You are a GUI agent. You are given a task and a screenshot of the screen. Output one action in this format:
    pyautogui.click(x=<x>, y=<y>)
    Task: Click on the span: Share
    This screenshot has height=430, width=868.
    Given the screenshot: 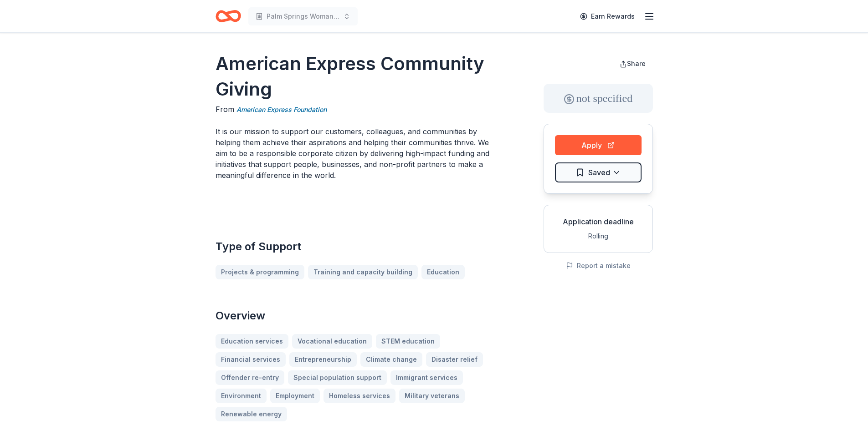 What is the action you would take?
    pyautogui.click(x=636, y=63)
    